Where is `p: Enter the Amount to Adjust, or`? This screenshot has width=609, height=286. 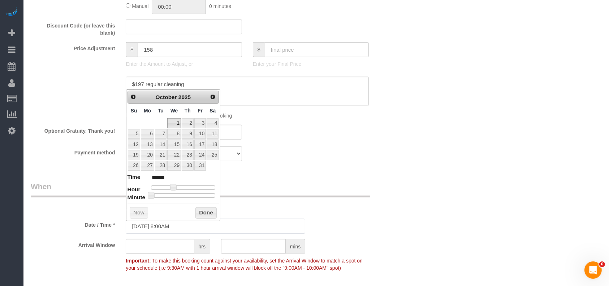
p: Enter the Amount to Adjust, or is located at coordinates (183, 64).